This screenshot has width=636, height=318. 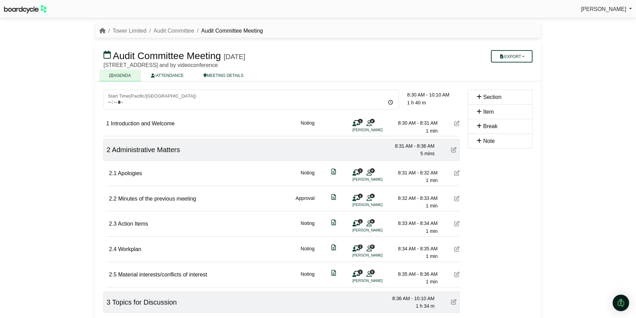 I want to click on span: 3, so click(x=108, y=302).